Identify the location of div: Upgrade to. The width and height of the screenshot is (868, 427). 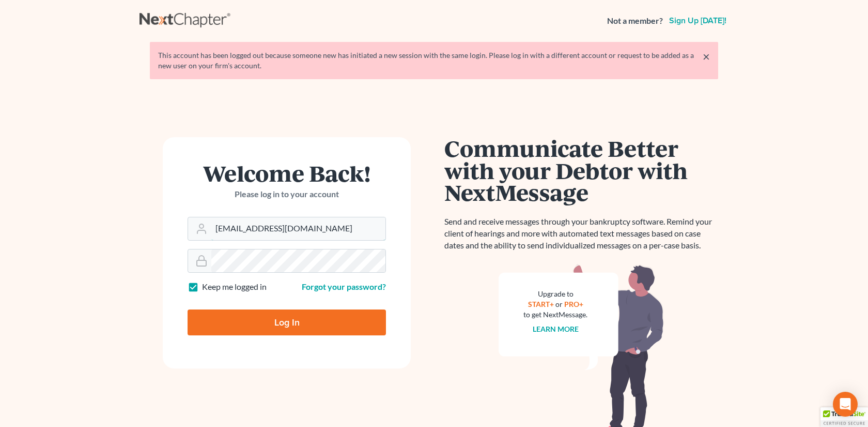
(555, 294).